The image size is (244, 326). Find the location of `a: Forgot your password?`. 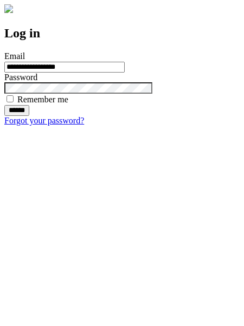

a: Forgot your password? is located at coordinates (44, 120).